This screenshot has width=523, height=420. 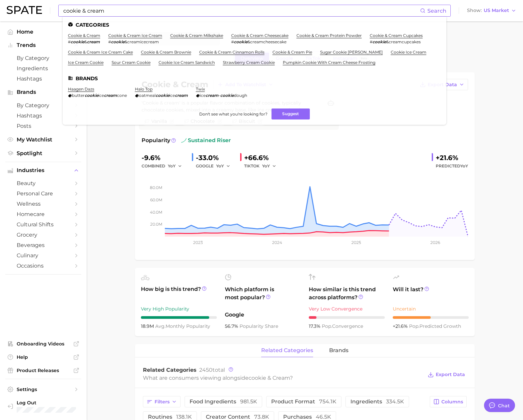 What do you see at coordinates (43, 234) in the screenshot?
I see `span: grocery` at bounding box center [43, 234].